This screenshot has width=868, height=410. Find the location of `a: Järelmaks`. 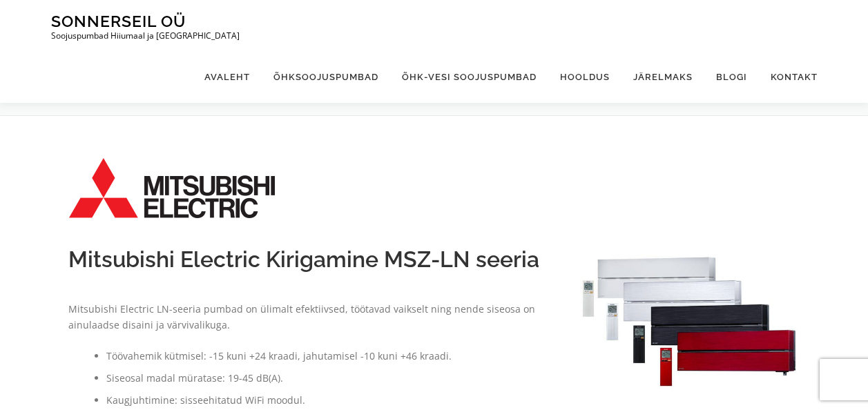

a: Järelmaks is located at coordinates (663, 77).